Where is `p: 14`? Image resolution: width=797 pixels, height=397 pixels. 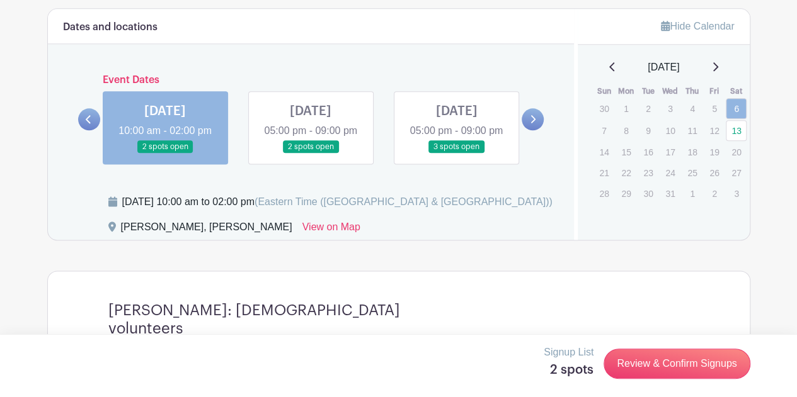 p: 14 is located at coordinates (603, 152).